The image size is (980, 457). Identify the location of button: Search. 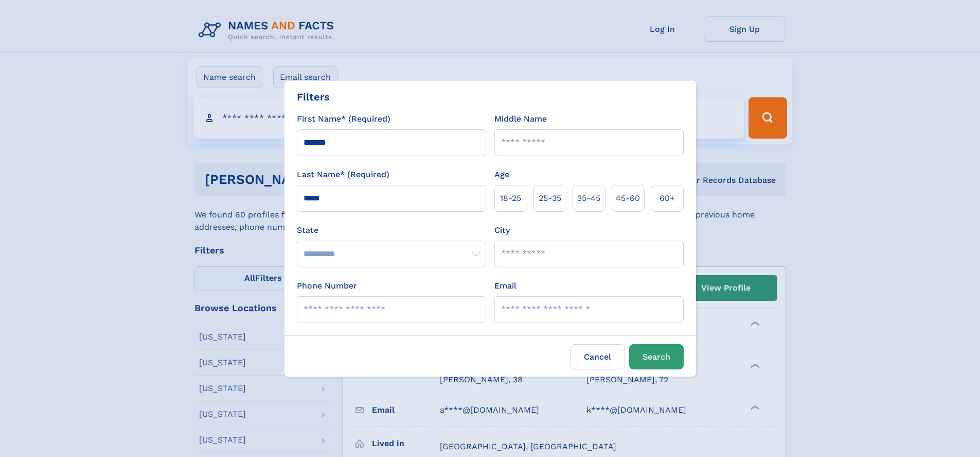
(657, 356).